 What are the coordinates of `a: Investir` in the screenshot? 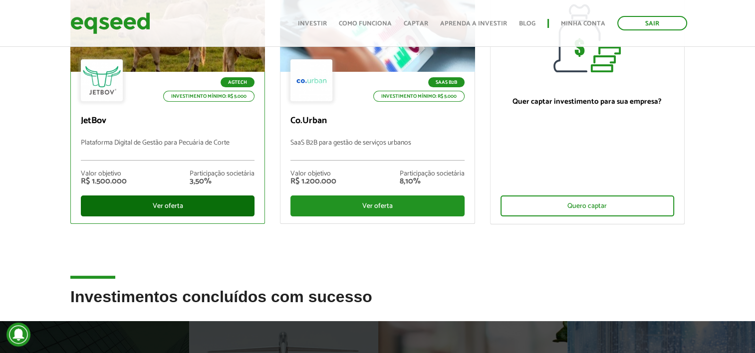 It's located at (312, 23).